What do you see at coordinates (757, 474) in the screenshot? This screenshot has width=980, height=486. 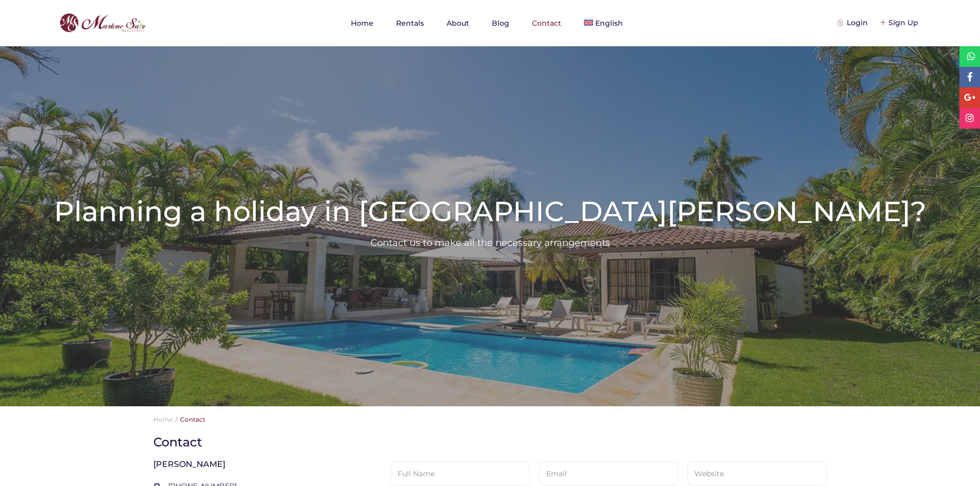 I see `input: Website` at bounding box center [757, 474].